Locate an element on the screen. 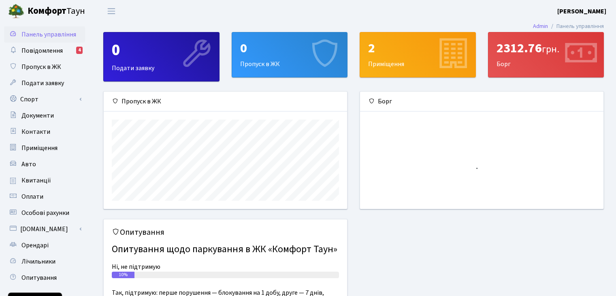 The image size is (616, 296). span: Панель управління is located at coordinates (49, 34).